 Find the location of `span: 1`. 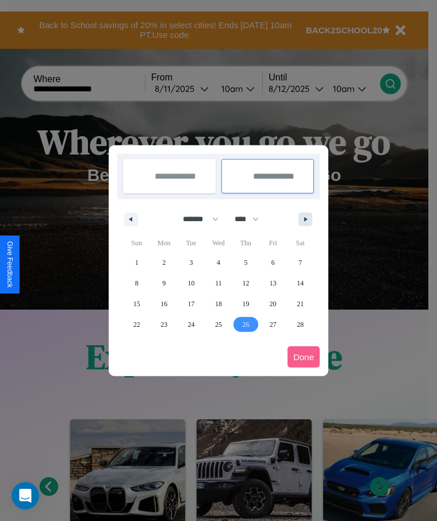

span: 1 is located at coordinates (137, 263).